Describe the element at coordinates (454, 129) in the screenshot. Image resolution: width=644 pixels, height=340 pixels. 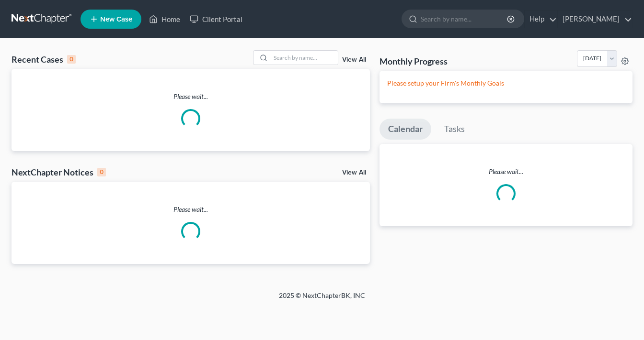
I see `a: Tasks` at that location.